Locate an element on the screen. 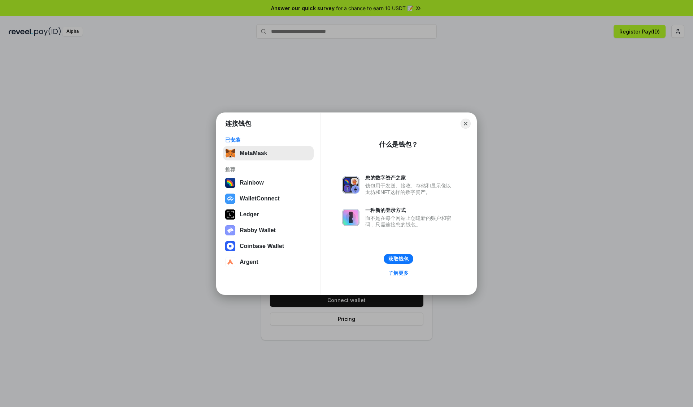 The width and height of the screenshot is (693, 407). div: Argent is located at coordinates (249, 262).